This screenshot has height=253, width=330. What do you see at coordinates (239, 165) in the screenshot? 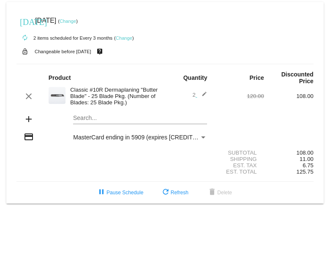
I see `div: Est. Tax` at bounding box center [239, 165].